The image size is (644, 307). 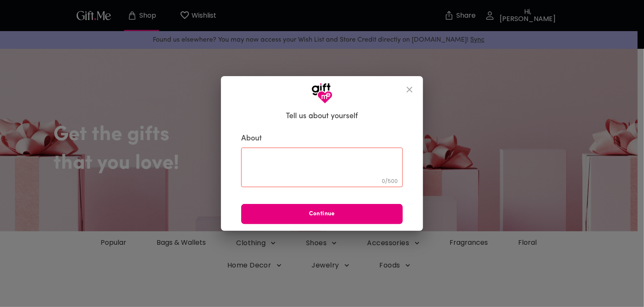 What do you see at coordinates (322, 139) in the screenshot?
I see `label: About` at bounding box center [322, 139].